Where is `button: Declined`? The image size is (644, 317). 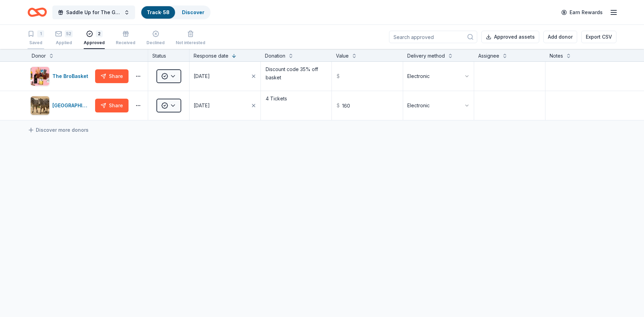 button: Declined is located at coordinates (155, 38).